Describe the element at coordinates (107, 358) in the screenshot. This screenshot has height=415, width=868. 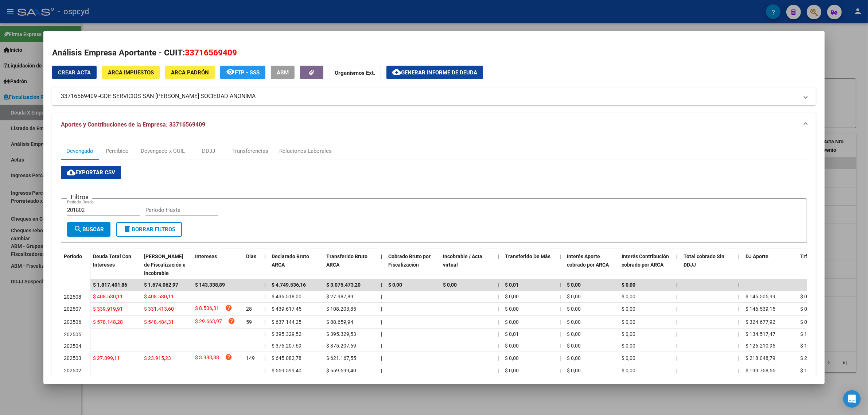
I see `span: $ 27.899,11` at that location.